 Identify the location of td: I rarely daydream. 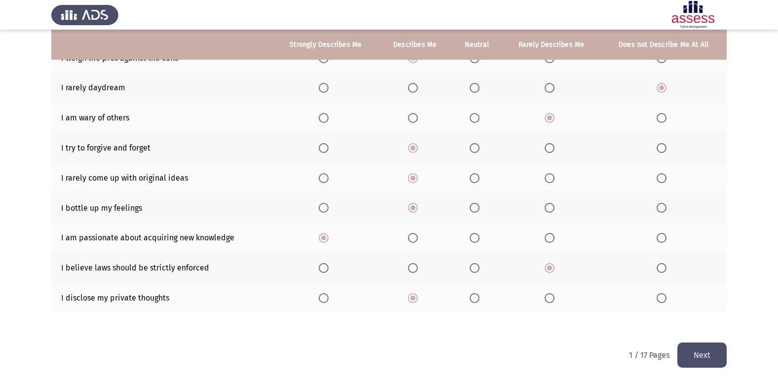
(162, 88).